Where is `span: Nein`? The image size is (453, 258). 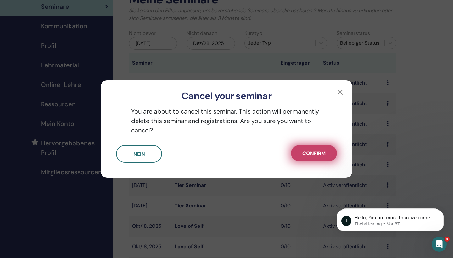 span: Nein is located at coordinates (139, 154).